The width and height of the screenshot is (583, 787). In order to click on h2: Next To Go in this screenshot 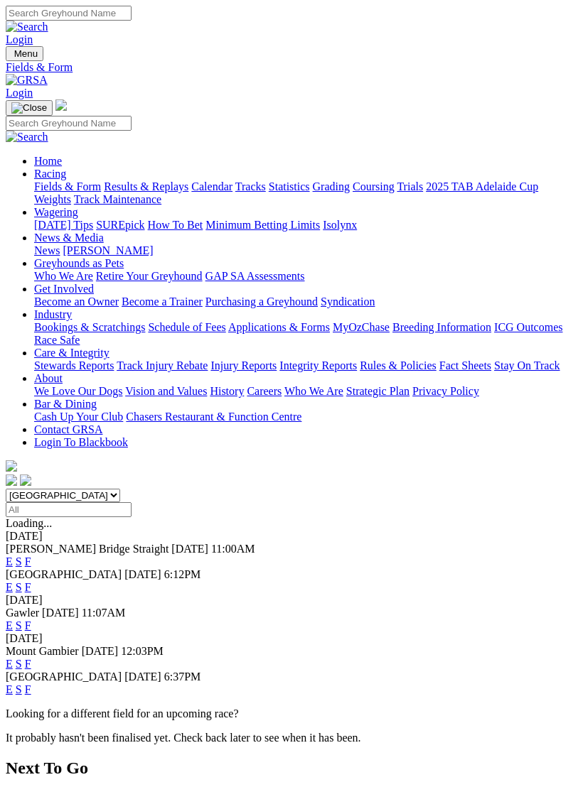, I will do `click(291, 768)`.